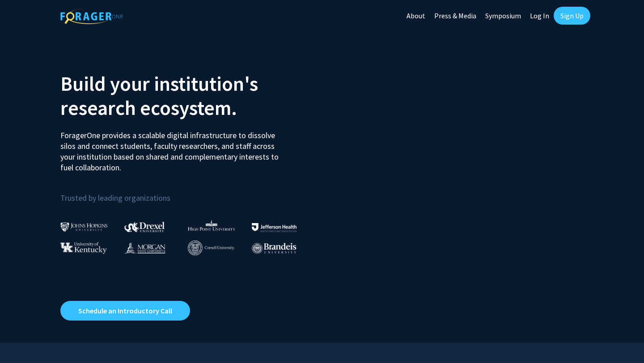 The height and width of the screenshot is (363, 644). What do you see at coordinates (212, 225) in the screenshot?
I see `img: High Point University` at bounding box center [212, 225].